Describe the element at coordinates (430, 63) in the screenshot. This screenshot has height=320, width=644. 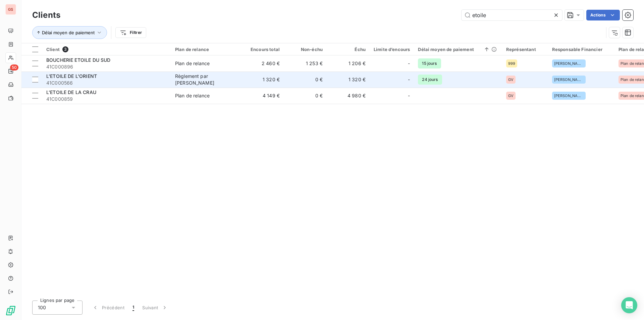
I see `span: 15 jours` at that location.